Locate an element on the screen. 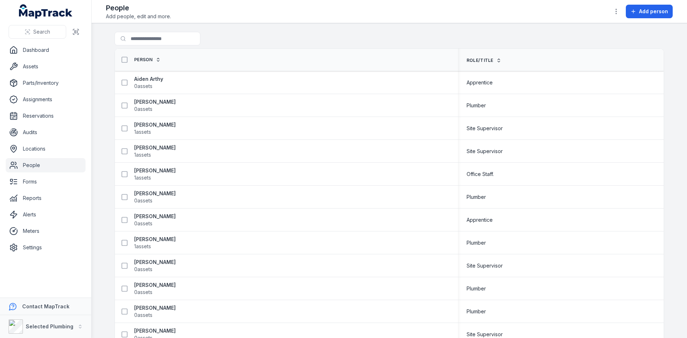  a: Meters is located at coordinates (45, 231).